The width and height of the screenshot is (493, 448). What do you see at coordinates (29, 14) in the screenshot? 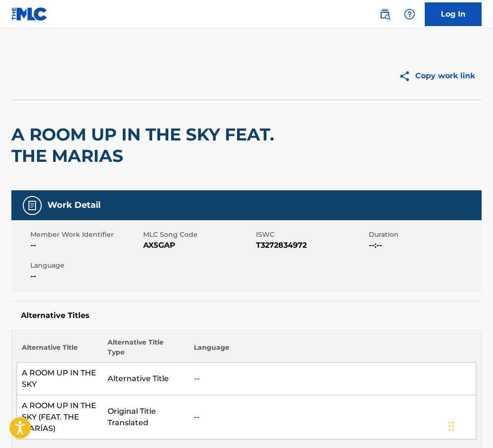
I see `img: MLC Logo` at bounding box center [29, 14].